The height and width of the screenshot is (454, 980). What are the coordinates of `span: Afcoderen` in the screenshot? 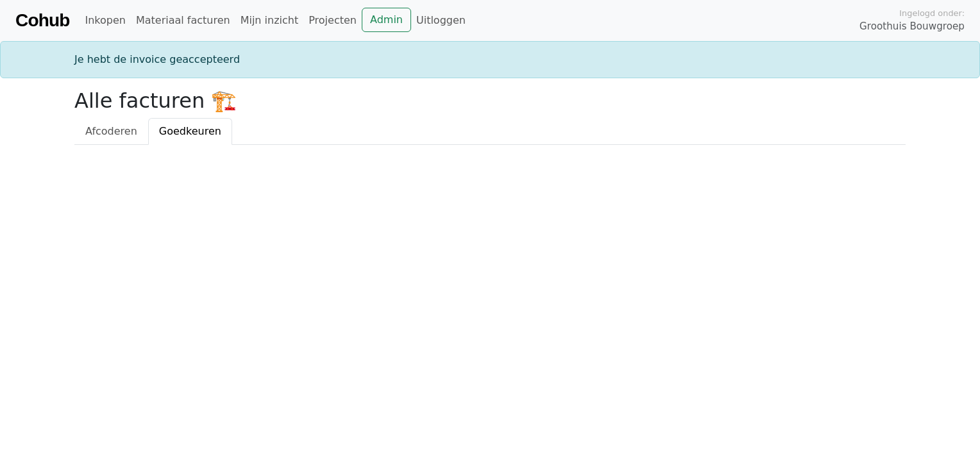 It's located at (111, 131).